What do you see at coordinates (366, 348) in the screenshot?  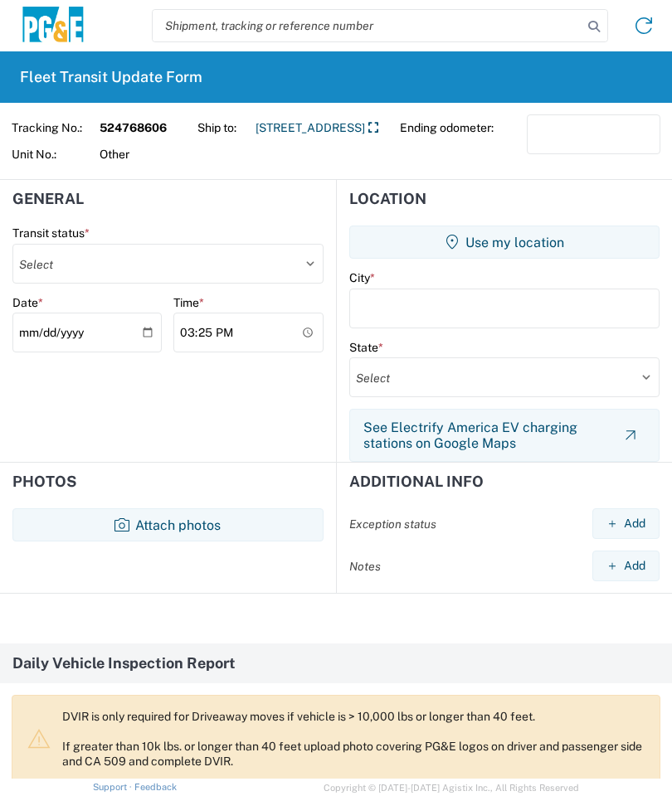 I see `label: State` at bounding box center [366, 348].